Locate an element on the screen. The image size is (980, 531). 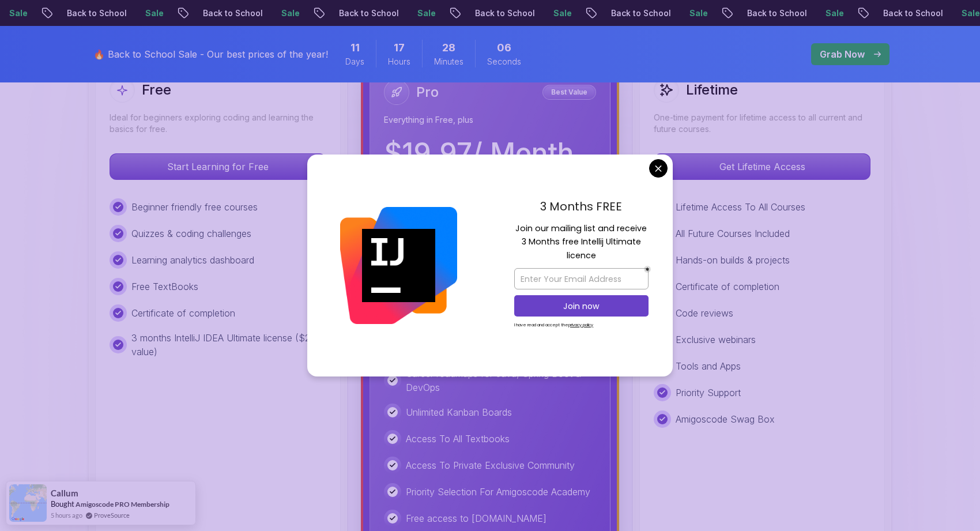
p: Get Lifetime Access is located at coordinates (762, 166).